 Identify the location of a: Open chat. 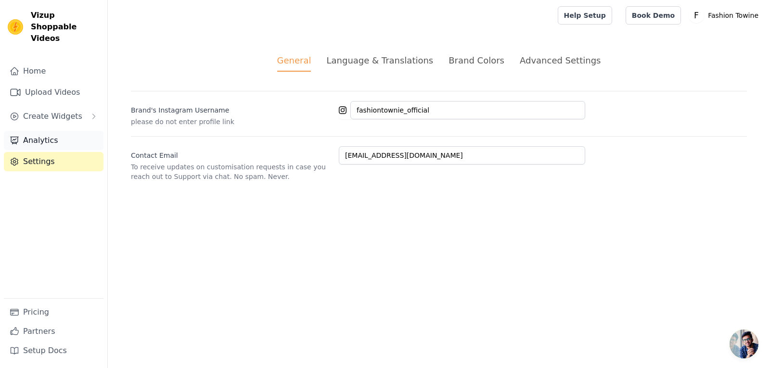
(744, 344).